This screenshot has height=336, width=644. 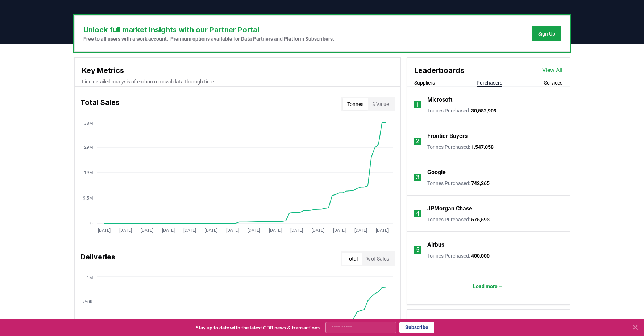 What do you see at coordinates (237, 82) in the screenshot?
I see `p: Find detailed analysis of carbon removal data through time.` at bounding box center [237, 82].